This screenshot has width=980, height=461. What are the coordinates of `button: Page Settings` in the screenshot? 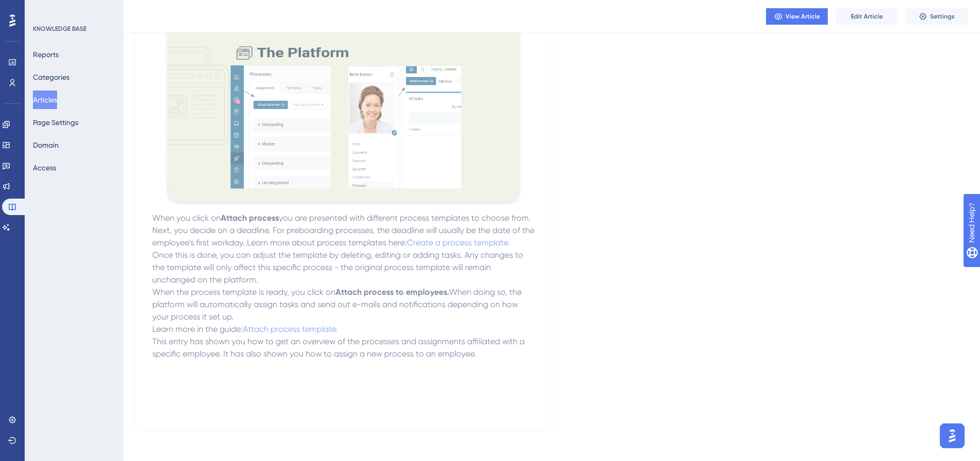 It's located at (56, 123).